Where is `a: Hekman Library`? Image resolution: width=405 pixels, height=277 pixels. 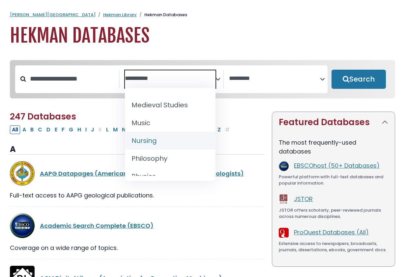 a: Hekman Library is located at coordinates (120, 15).